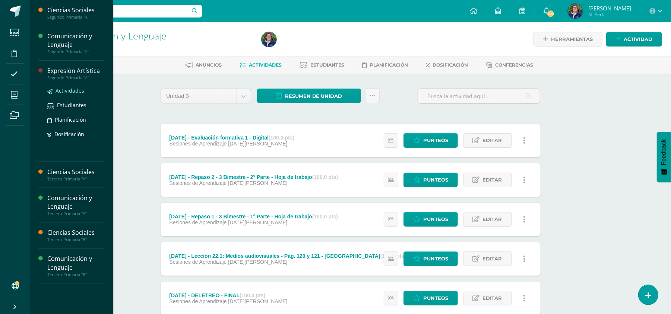  Describe the element at coordinates (567, 39) in the screenshot. I see `a: Herramientas` at that location.